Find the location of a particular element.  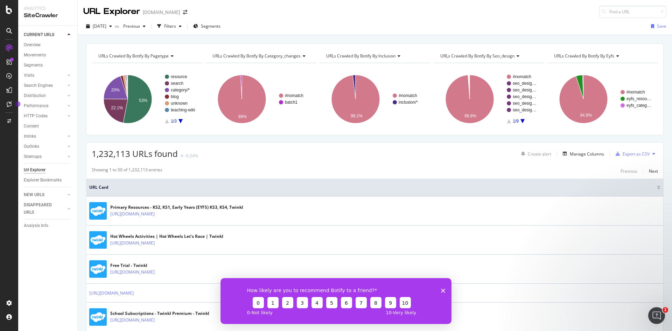

h4: URLs Crawled By Botify By category_changes is located at coordinates (261, 56).